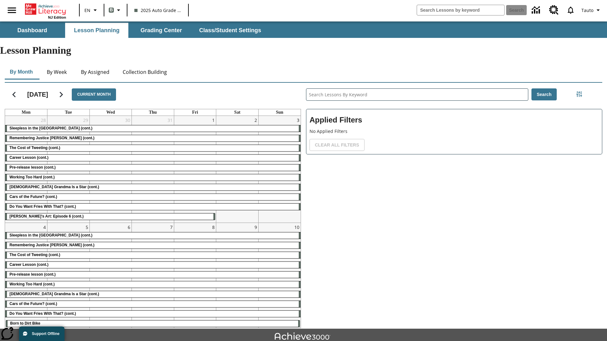 The image size is (607, 341). I want to click on button: Support Offline, so click(42, 334).